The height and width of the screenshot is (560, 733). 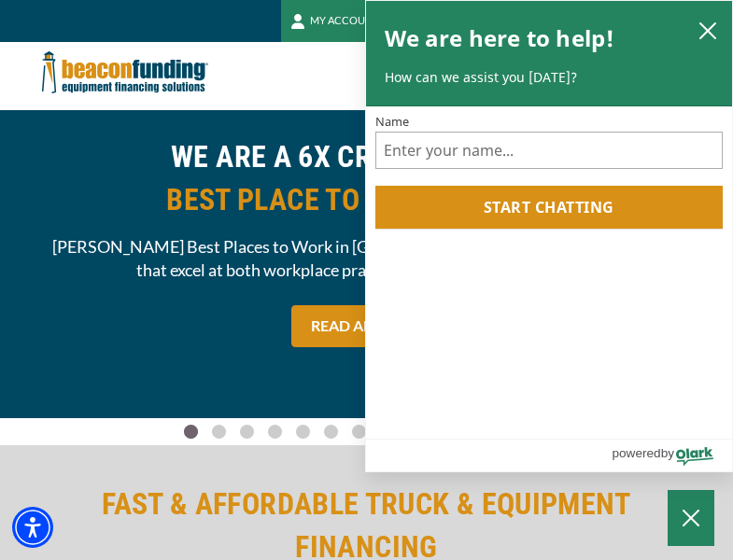 I want to click on button: close chatbox, so click(x=707, y=30).